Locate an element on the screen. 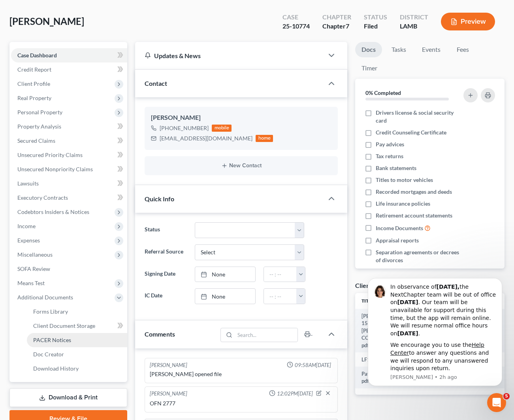 The width and height of the screenshot is (514, 420). label: Signing Date is located at coordinates (165, 274).